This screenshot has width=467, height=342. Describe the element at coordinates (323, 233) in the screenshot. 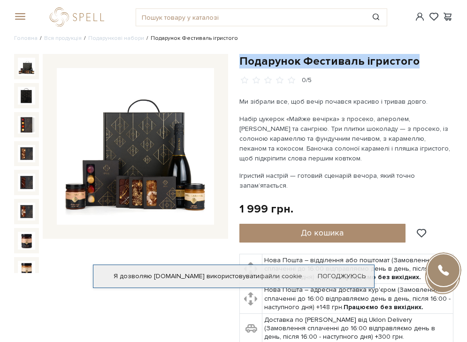

I see `button: До кошика` at that location.